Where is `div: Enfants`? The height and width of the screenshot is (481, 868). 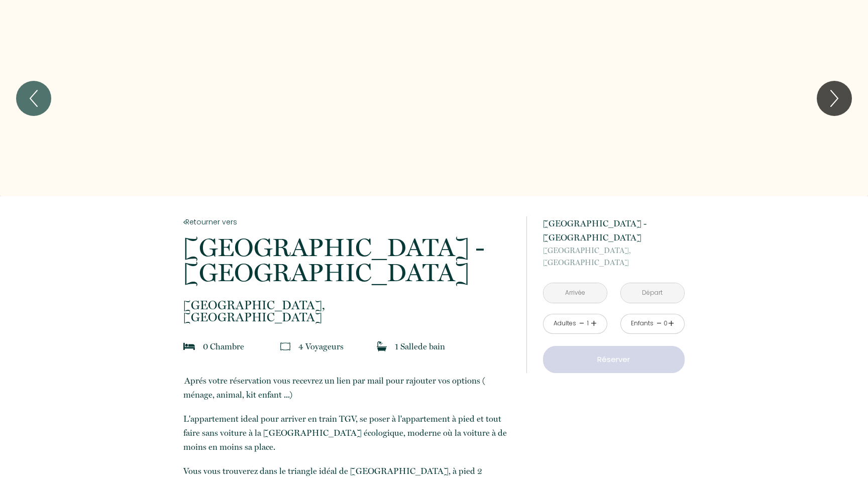
div: Enfants is located at coordinates (642, 323).